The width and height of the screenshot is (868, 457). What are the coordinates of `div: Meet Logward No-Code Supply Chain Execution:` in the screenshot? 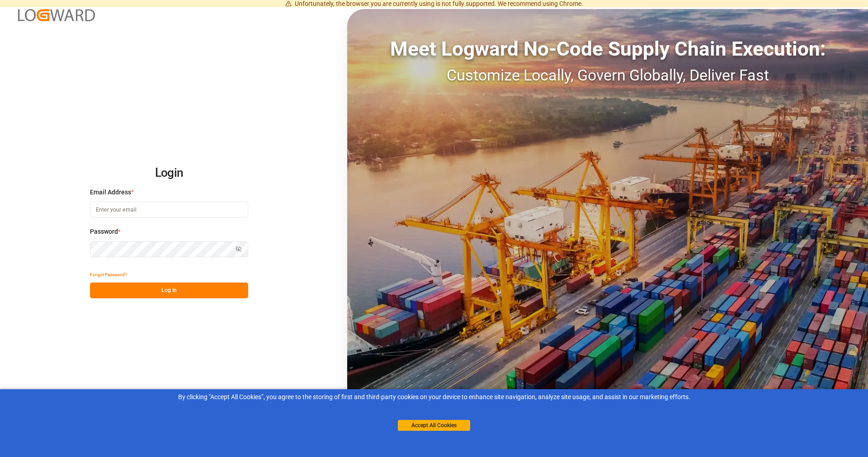 It's located at (608, 49).